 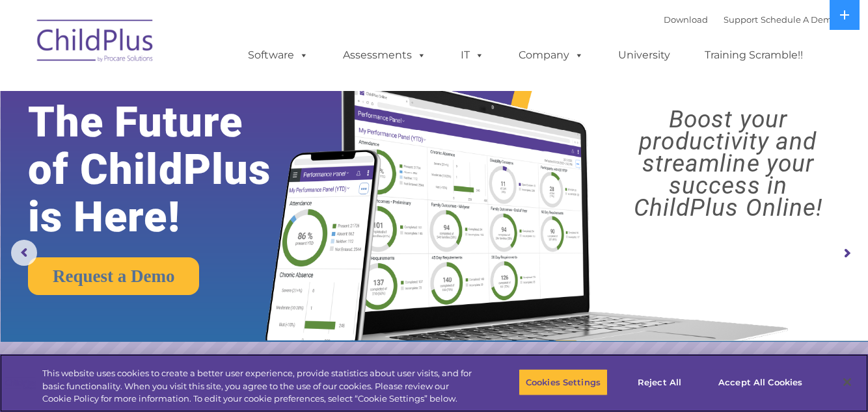 What do you see at coordinates (167, 170) in the screenshot?
I see `rs-layer: The Future of ChildPlus is Here!` at bounding box center [167, 170].